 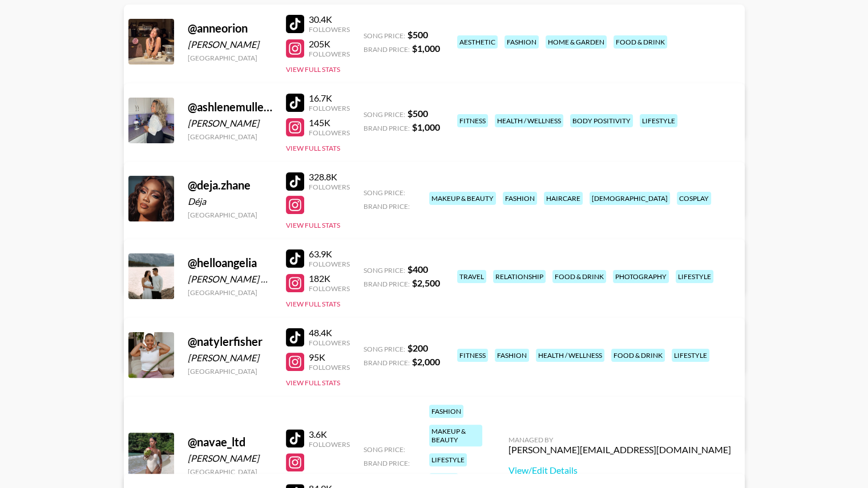 What do you see at coordinates (230, 263) in the screenshot?
I see `div: @ helloangelia` at bounding box center [230, 263].